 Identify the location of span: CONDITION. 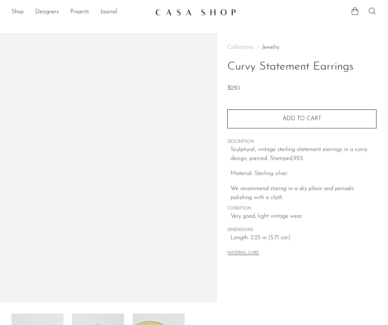
(302, 209).